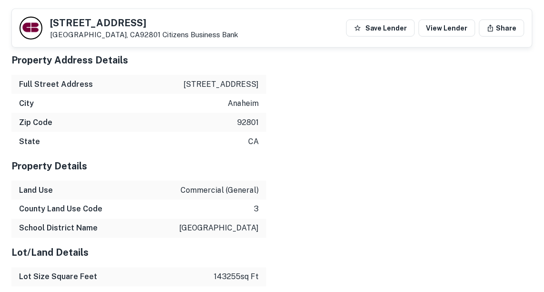 This screenshot has height=292, width=544. What do you see at coordinates (58, 228) in the screenshot?
I see `h6: School District Name` at bounding box center [58, 228].